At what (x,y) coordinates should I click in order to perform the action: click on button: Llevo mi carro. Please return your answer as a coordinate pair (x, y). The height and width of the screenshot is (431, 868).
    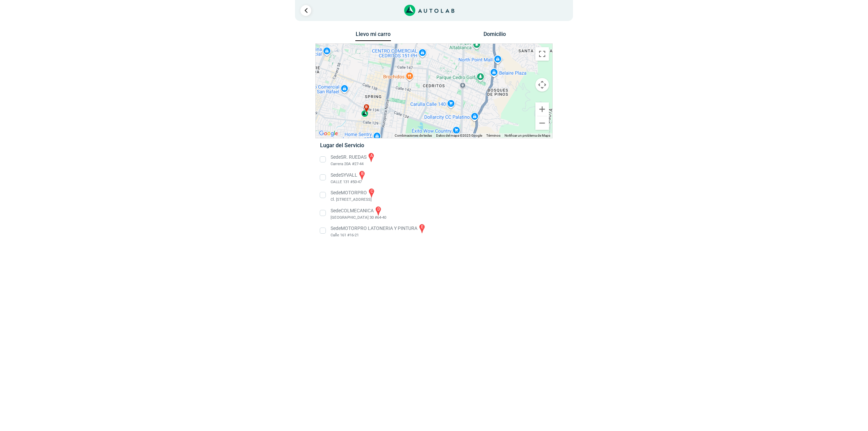
    Looking at the image, I should click on (373, 36).